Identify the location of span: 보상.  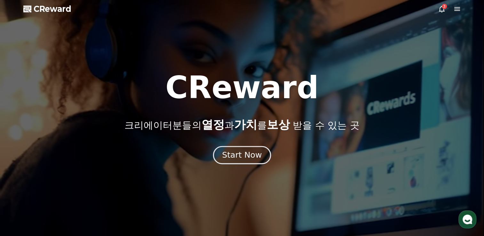
(278, 124).